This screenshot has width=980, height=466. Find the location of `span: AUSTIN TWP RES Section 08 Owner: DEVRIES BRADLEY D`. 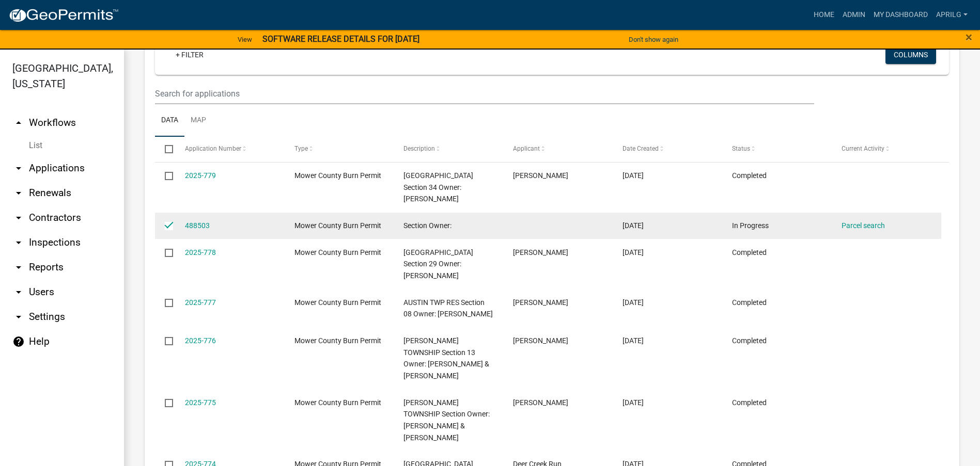

span: AUSTIN TWP RES Section 08 Owner: DEVRIES BRADLEY D is located at coordinates (448, 308).